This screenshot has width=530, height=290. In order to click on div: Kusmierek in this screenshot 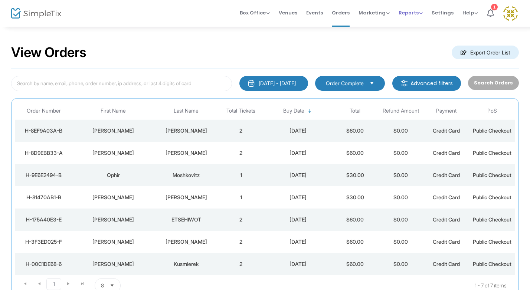, I will do `click(186, 264)`.